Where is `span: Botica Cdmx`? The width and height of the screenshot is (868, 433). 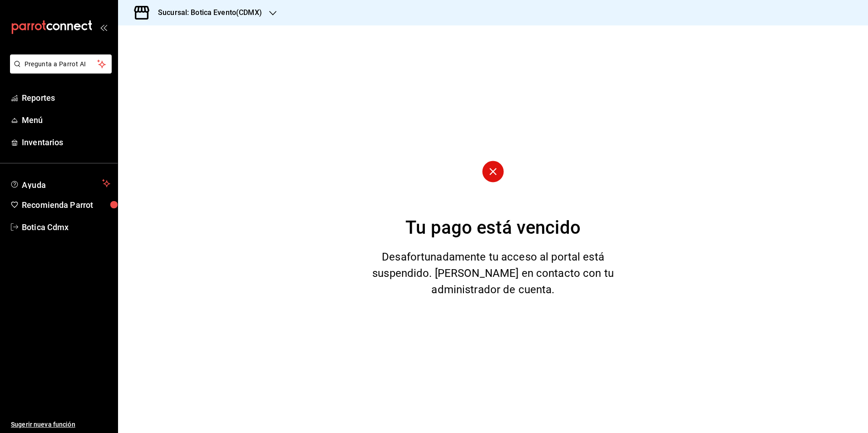
span: Botica Cdmx is located at coordinates (66, 227).